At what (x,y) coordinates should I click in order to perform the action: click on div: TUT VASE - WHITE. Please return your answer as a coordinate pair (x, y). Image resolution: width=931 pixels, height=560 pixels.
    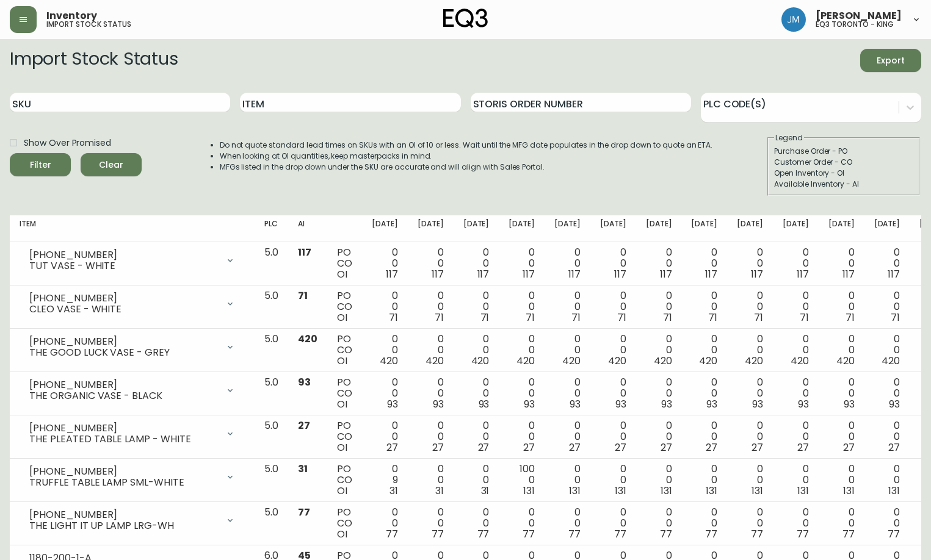
    Looking at the image, I should click on (124, 266).